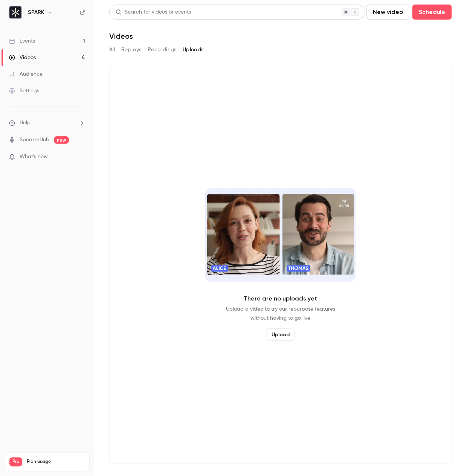 This screenshot has width=467, height=476. I want to click on div: Audience, so click(26, 74).